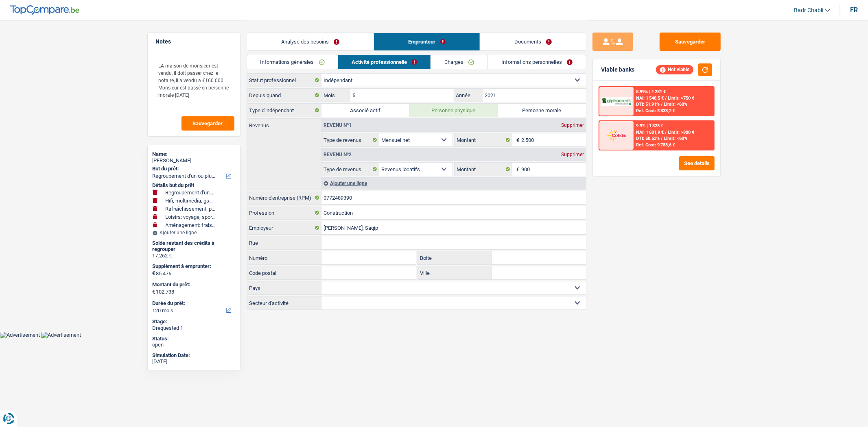 Image resolution: width=868 pixels, height=427 pixels. I want to click on img: TopCompare Logo, so click(45, 10).